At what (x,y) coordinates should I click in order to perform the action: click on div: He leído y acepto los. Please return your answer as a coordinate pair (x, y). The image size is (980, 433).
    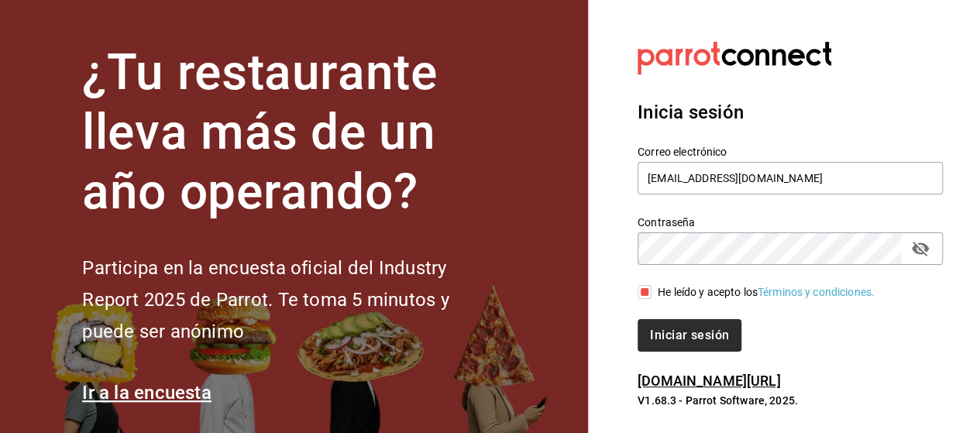
    Looking at the image, I should click on (767, 292).